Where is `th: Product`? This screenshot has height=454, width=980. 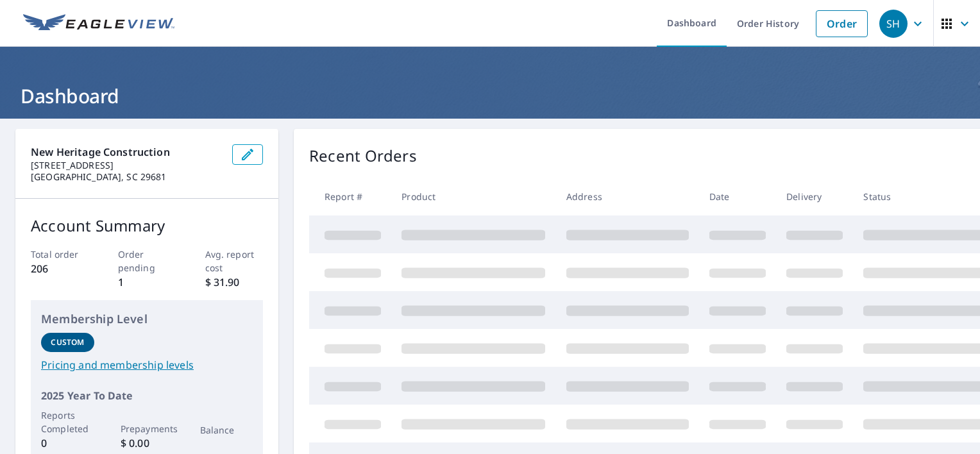
th: Product is located at coordinates (473, 196).